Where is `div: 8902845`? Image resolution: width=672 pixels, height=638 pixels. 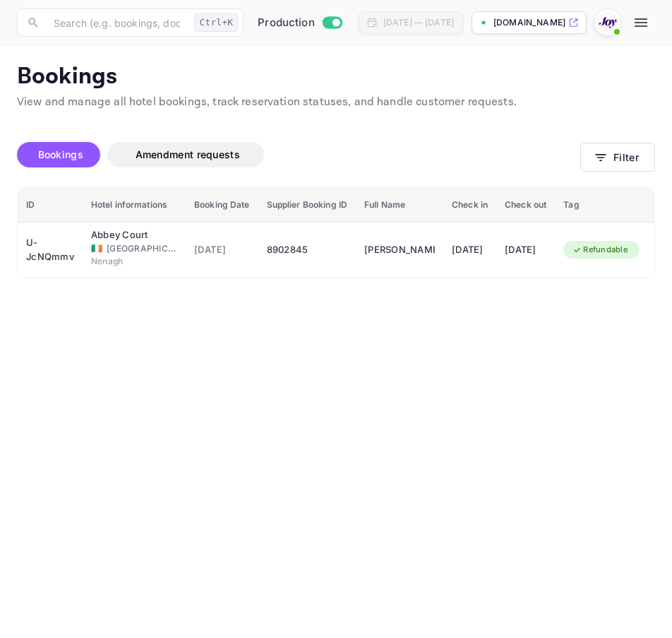
div: 8902845 is located at coordinates (307, 250).